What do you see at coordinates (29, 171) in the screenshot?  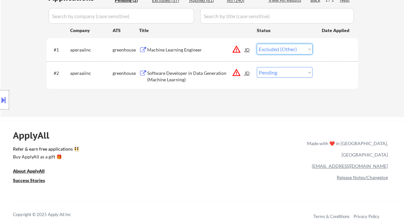 I see `u: About ApplyAll` at bounding box center [29, 171].